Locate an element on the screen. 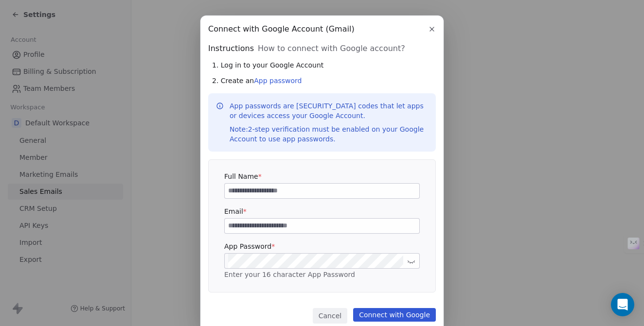  label: Full Name is located at coordinates (322, 176).